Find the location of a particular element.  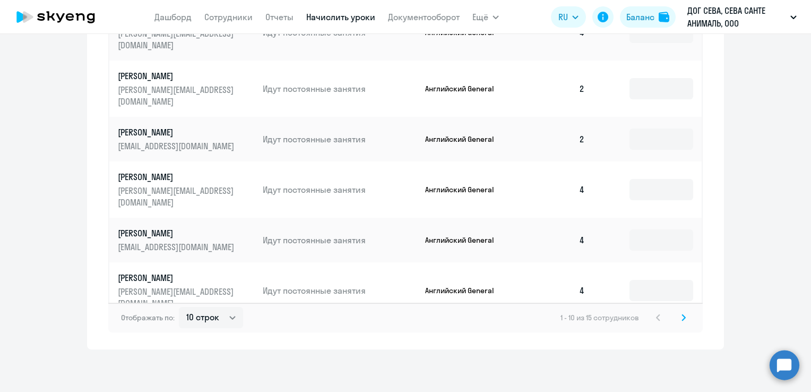

button: RU is located at coordinates (568, 17).